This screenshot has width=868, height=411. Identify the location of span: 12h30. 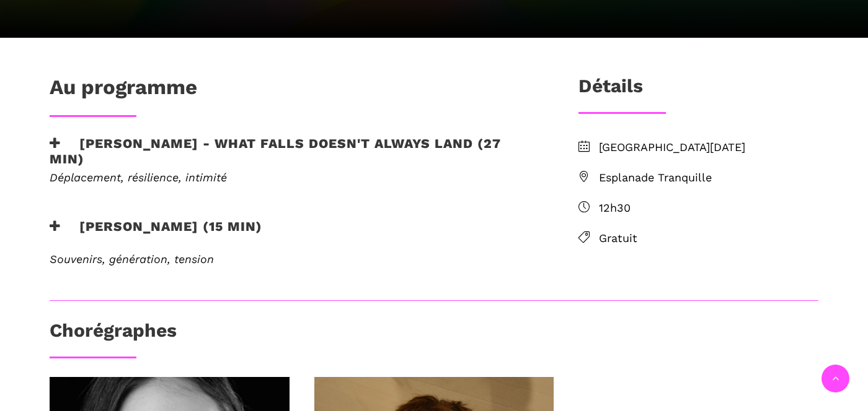
(709, 208).